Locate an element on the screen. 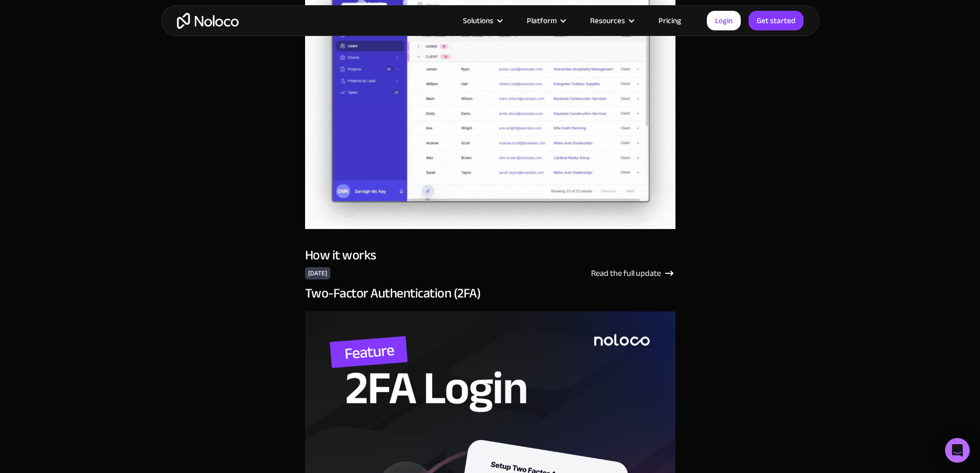 Image resolution: width=980 pixels, height=473 pixels. a: Pricing is located at coordinates (670, 20).